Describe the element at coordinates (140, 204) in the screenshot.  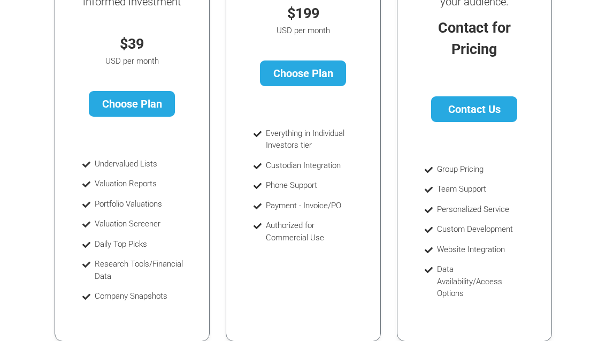
I see `li: Portfolio Valuations` at that location.